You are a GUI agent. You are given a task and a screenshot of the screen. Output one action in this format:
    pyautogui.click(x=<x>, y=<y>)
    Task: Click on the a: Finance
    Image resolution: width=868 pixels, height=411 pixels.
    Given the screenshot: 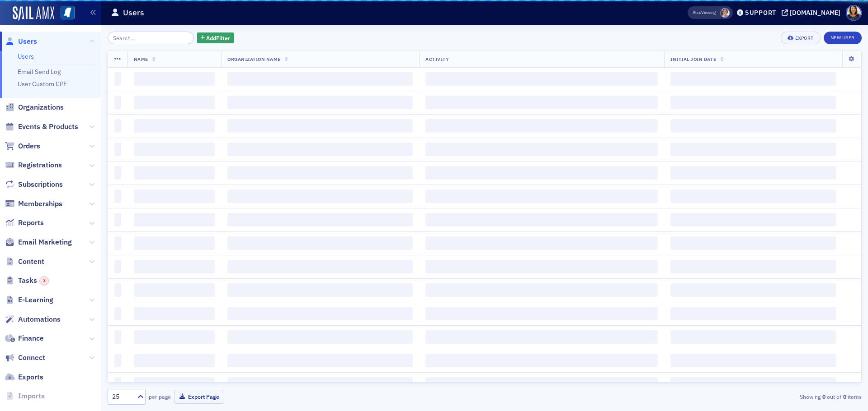 What is the action you would take?
    pyautogui.click(x=24, y=339)
    